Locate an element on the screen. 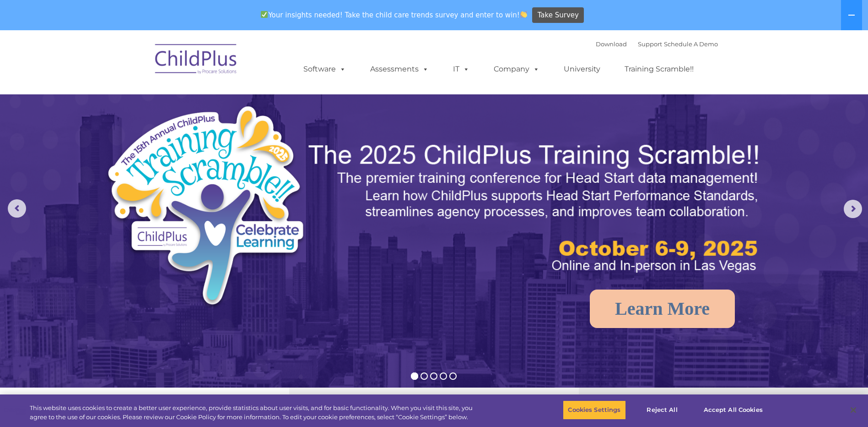 Image resolution: width=868 pixels, height=427 pixels. a: Software is located at coordinates (324, 69).